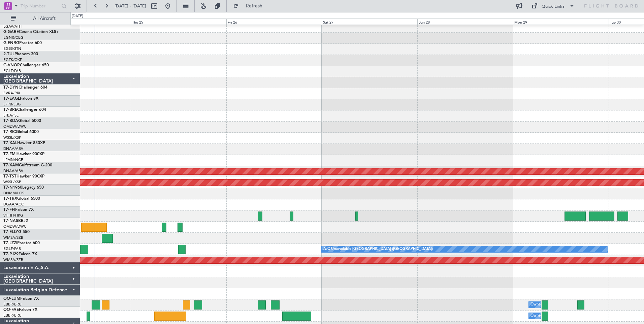 The image size is (644, 324). Describe the element at coordinates (13, 160) in the screenshot. I see `a: LFMN/NCE` at that location.